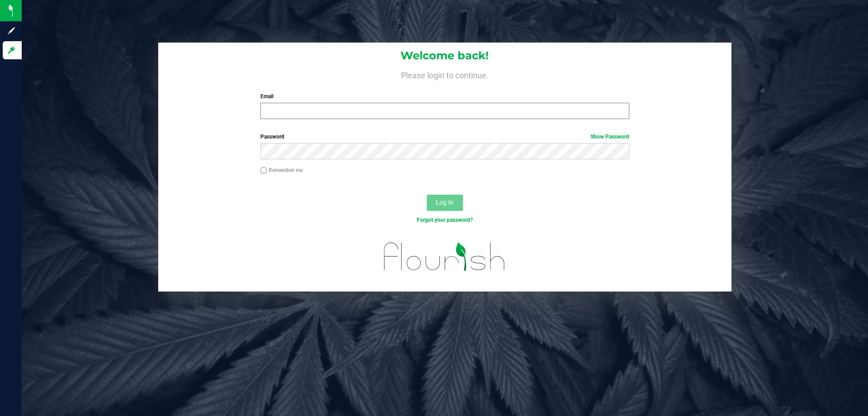 This screenshot has width=868, height=416. What do you see at coordinates (12, 50) in the screenshot?
I see `inline-svg: Log in` at bounding box center [12, 50].